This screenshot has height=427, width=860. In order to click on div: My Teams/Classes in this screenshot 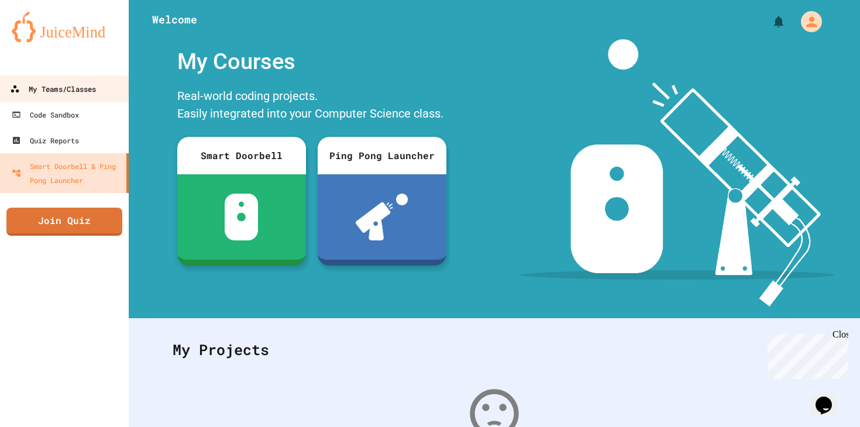, I will do `click(53, 89)`.